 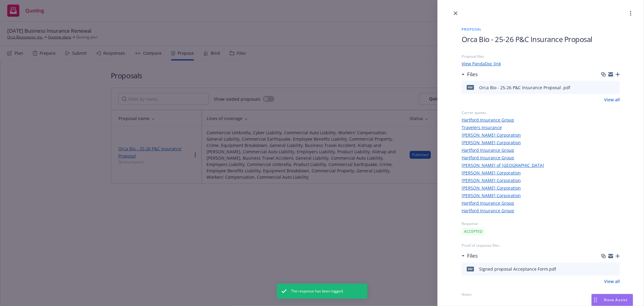 I want to click on span: Nova Assist, so click(x=616, y=300).